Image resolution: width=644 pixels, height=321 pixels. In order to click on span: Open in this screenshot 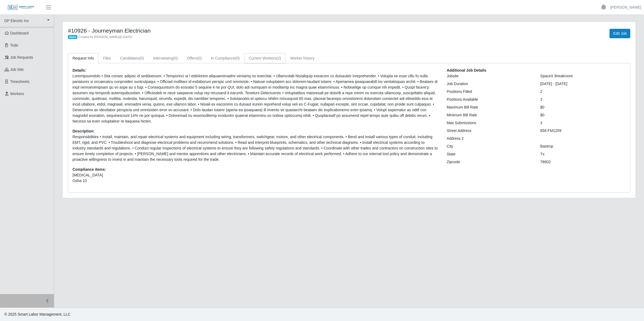, I will do `click(72, 37)`.